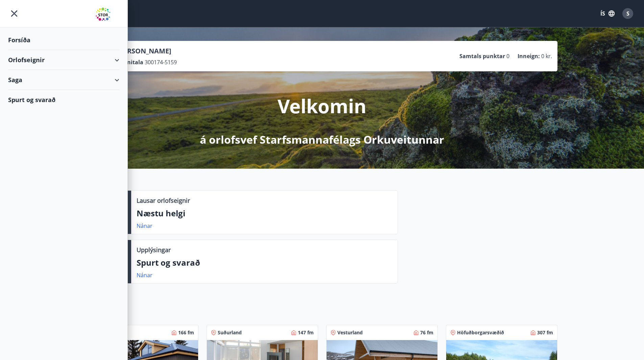  Describe the element at coordinates (63, 100) in the screenshot. I see `div: Spurt og svarað` at that location.